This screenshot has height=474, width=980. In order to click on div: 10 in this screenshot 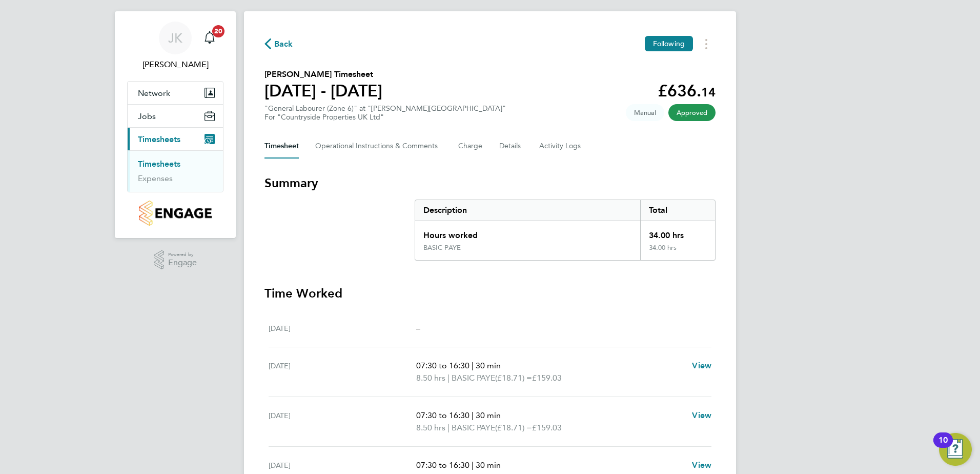, I will do `click(944, 446)`.